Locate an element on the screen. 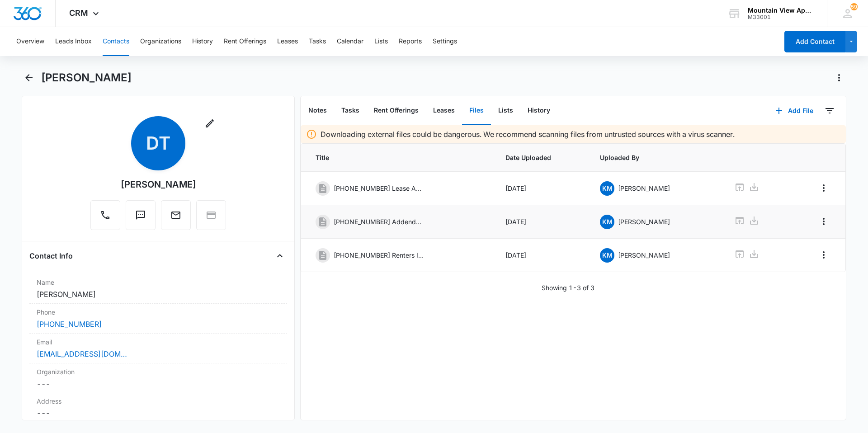 The width and height of the screenshot is (868, 433). span: Title is located at coordinates (400, 157).